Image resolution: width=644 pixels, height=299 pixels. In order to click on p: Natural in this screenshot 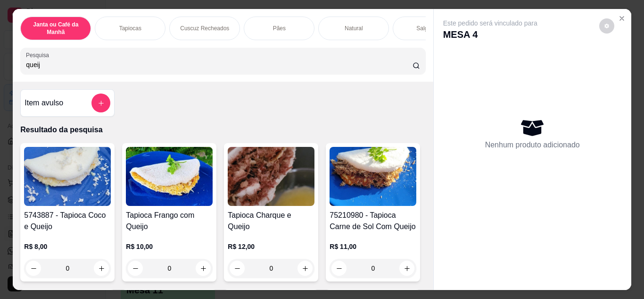, I will do `click(354, 28)`.